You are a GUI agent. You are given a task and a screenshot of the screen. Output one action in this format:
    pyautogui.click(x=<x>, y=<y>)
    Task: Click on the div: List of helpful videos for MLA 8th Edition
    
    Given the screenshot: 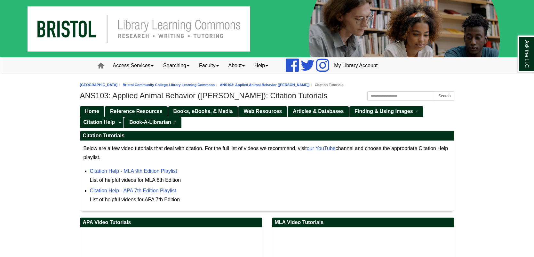 What is the action you would take?
    pyautogui.click(x=270, y=180)
    